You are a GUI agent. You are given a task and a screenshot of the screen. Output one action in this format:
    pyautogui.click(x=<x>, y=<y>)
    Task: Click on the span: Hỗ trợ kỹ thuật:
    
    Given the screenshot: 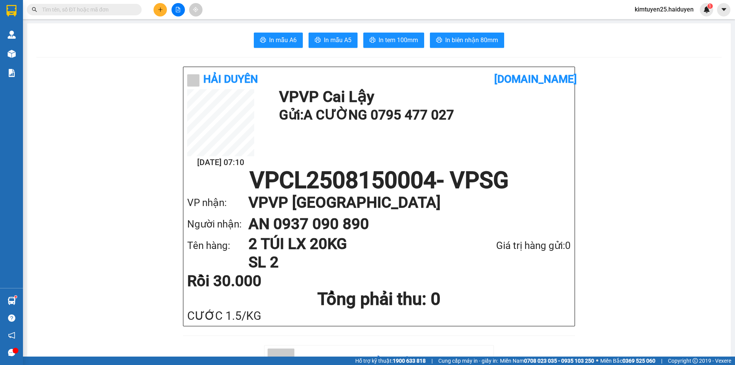 What is the action you would take?
    pyautogui.click(x=390, y=361)
    